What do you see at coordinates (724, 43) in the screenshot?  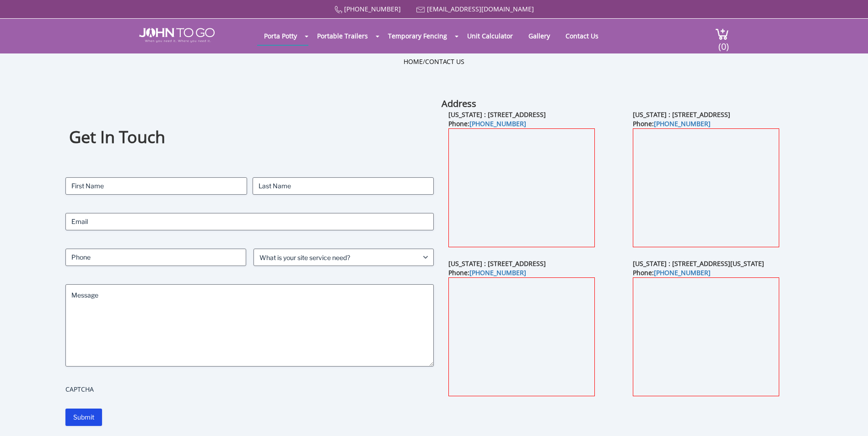 I see `span: (0)` at bounding box center [724, 43].